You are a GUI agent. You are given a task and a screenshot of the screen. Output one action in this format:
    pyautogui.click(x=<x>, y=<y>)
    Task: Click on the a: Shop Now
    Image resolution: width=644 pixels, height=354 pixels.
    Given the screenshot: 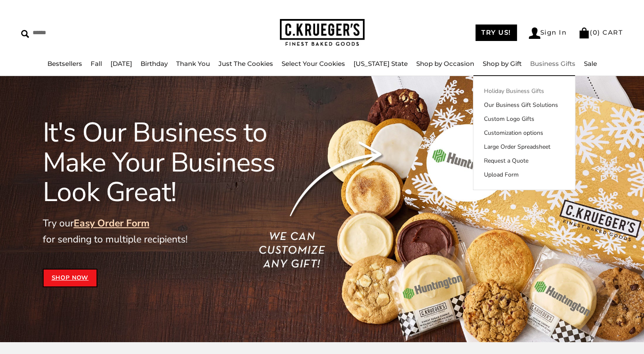 What is the action you would take?
    pyautogui.click(x=71, y=279)
    